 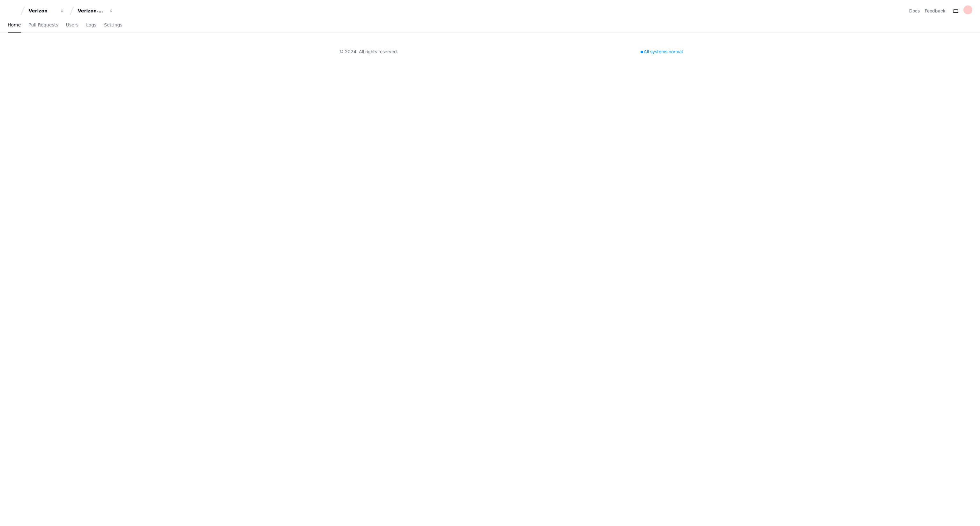 I want to click on button: Verizon, so click(x=46, y=11).